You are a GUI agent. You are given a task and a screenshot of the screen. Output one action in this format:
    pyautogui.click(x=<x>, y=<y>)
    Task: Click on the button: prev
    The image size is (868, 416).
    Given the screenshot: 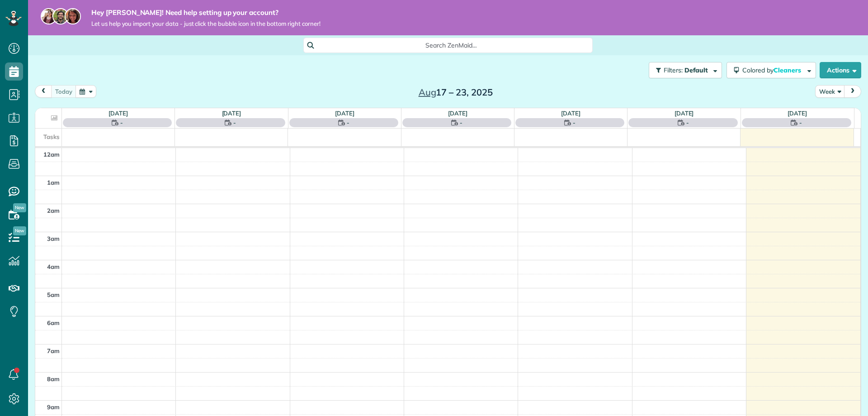 What is the action you would take?
    pyautogui.click(x=43, y=91)
    